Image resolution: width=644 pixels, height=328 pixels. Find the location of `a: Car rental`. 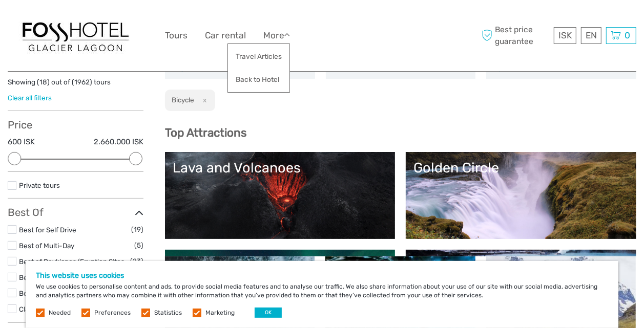

a: Car rental is located at coordinates (225, 35).